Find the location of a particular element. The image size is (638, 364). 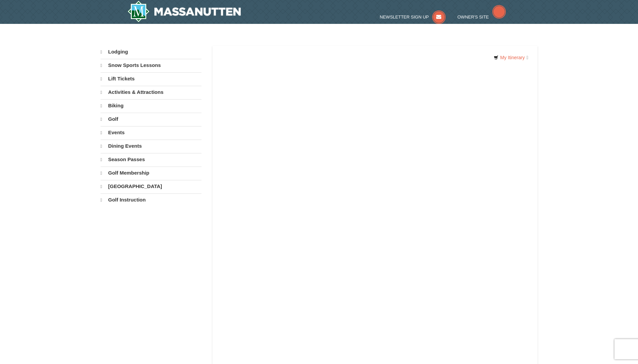

img: Massanutten Resort Logo is located at coordinates (185, 12).